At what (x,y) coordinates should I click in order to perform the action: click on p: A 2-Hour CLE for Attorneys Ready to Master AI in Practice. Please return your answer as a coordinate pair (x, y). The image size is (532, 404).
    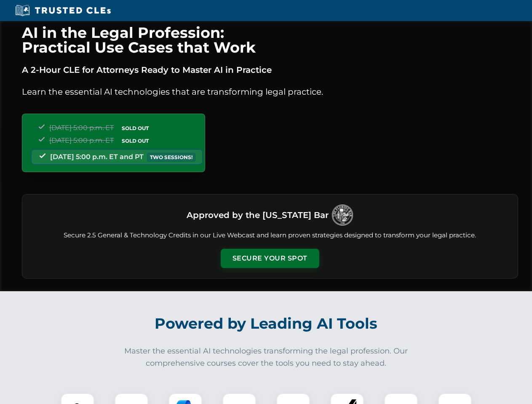
    Looking at the image, I should click on (270, 70).